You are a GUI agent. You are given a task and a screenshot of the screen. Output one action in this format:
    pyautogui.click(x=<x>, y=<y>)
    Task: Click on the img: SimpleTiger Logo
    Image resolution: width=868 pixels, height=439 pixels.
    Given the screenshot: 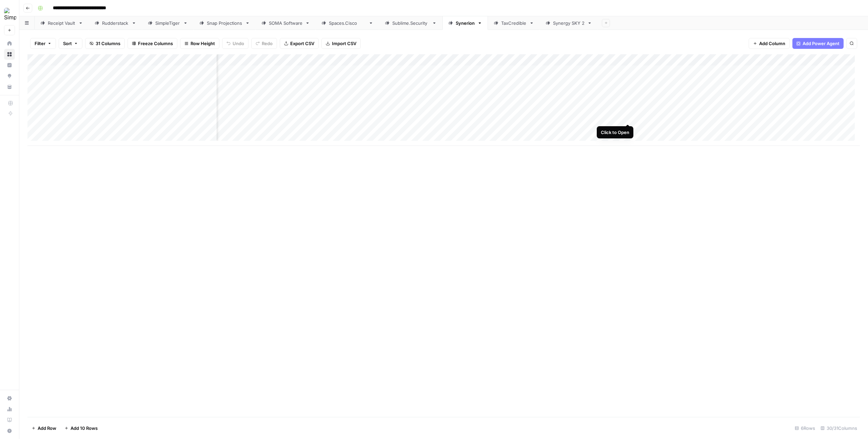 What is the action you would take?
    pyautogui.click(x=10, y=14)
    